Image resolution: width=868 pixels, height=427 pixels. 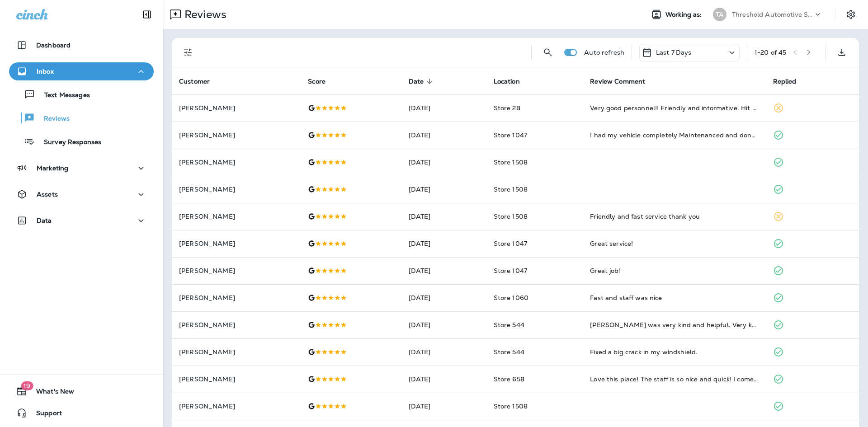 I want to click on button: Assets, so click(x=82, y=195).